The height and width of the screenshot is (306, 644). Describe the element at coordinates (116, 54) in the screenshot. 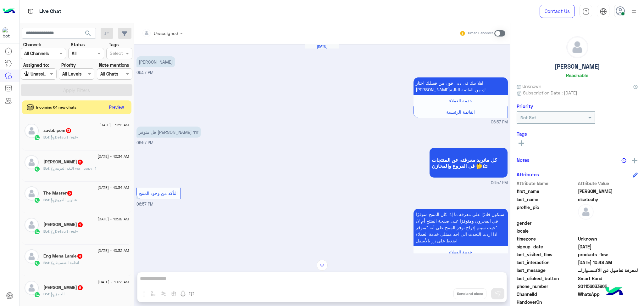

I see `div: Select` at that location.